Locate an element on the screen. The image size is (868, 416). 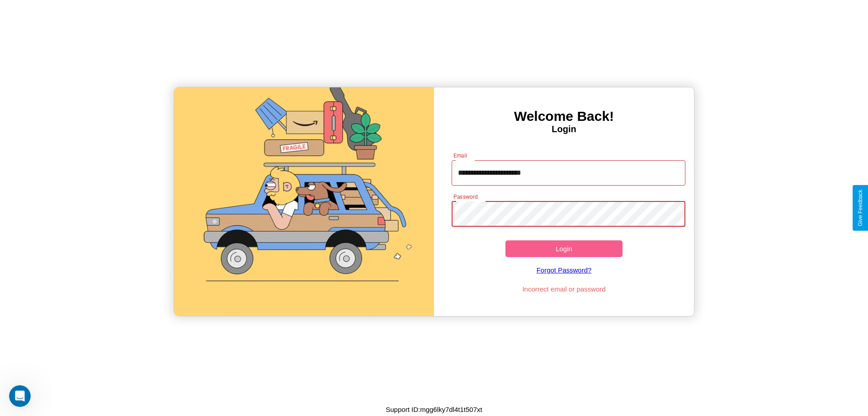
p: Incorrect email or password is located at coordinates (564, 289).